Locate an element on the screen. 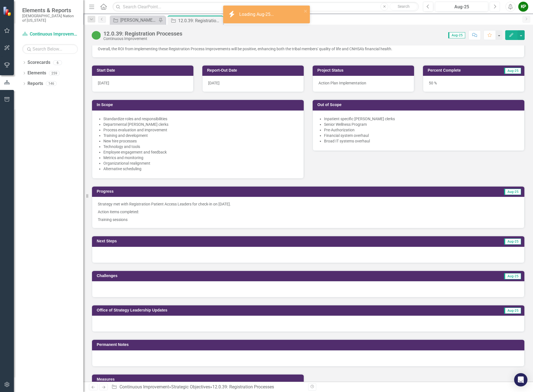 The width and height of the screenshot is (533, 392). div: 6 is located at coordinates (57, 63).